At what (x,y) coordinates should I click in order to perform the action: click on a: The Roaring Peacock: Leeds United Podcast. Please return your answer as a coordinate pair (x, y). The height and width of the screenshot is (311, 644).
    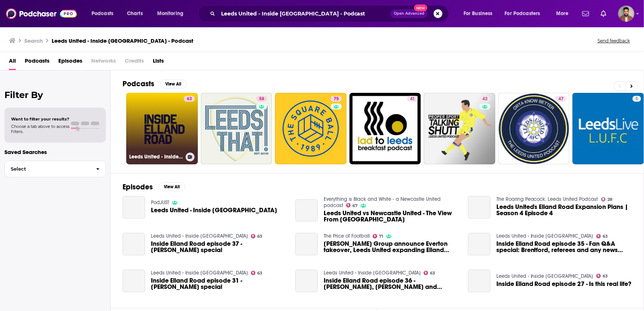
    Looking at the image, I should click on (547, 199).